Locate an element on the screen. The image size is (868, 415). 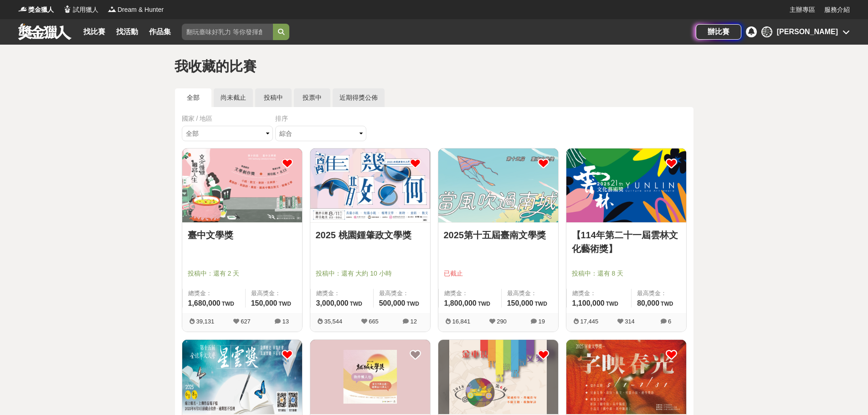
a: 投稿中 is located at coordinates (273, 97).